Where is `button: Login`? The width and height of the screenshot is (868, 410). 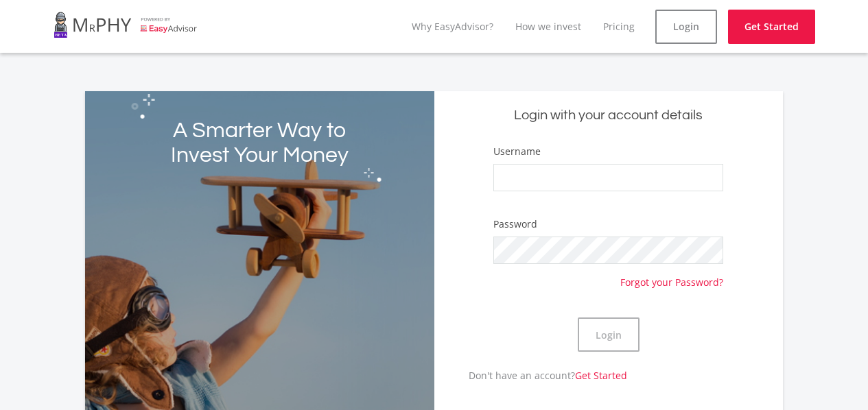 button: Login is located at coordinates (609, 335).